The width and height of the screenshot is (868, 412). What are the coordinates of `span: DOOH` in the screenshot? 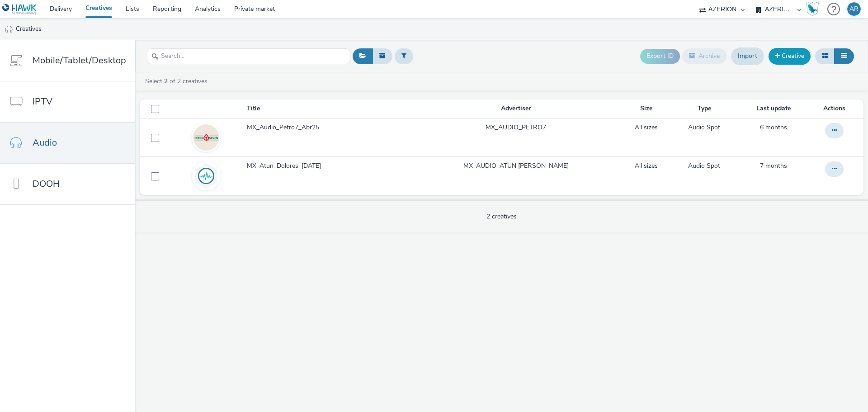 It's located at (46, 184).